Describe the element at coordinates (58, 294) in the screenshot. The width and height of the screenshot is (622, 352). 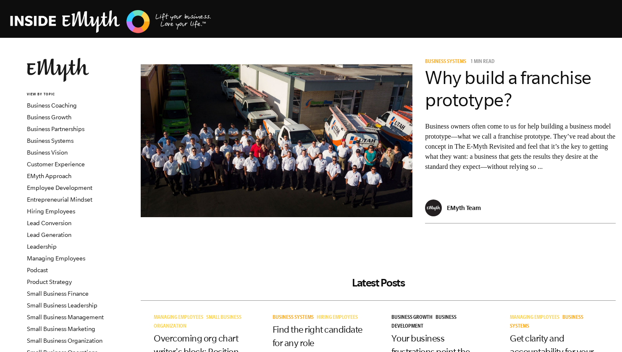
I see `a: Small Business Finance` at that location.